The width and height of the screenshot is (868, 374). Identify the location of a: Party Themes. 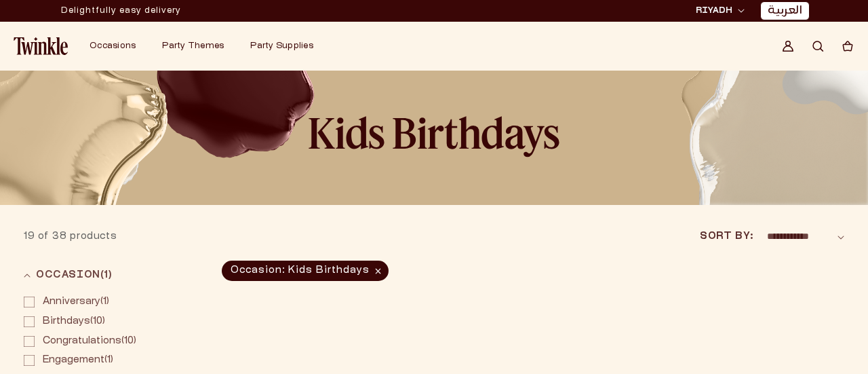
(193, 46).